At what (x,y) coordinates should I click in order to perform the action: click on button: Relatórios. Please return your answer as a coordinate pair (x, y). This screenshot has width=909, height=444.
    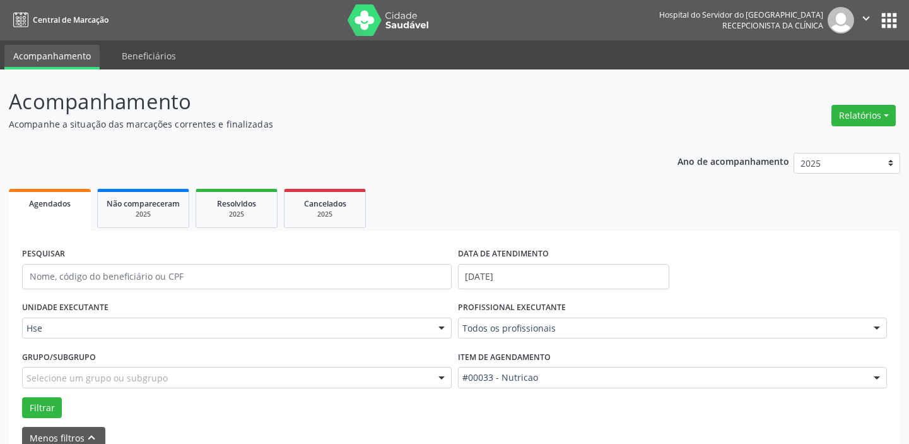
    Looking at the image, I should click on (864, 115).